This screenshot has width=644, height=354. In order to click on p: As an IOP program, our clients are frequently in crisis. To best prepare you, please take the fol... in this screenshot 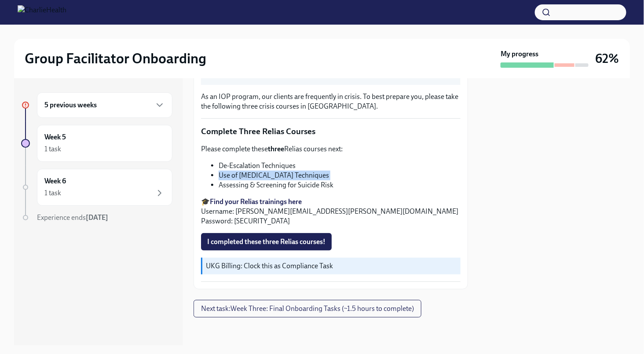, I will do `click(330, 102)`.